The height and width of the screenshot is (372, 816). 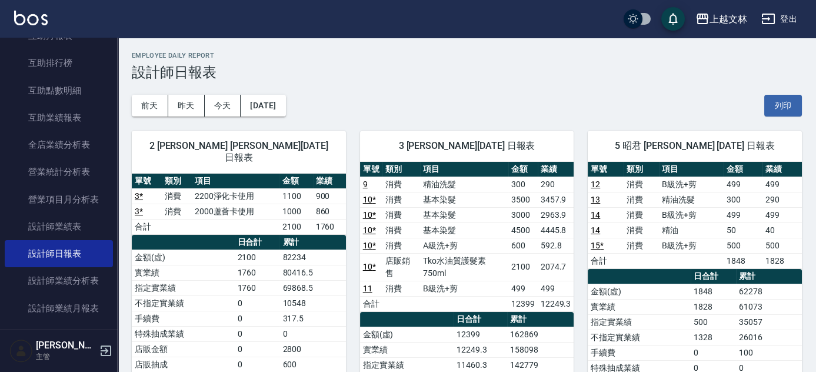 I want to click on td: 61073, so click(x=769, y=307).